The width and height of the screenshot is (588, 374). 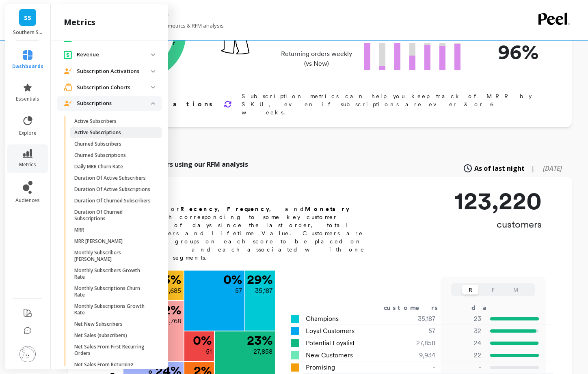 What do you see at coordinates (100, 156) in the screenshot?
I see `p: Churned Subscriptions` at bounding box center [100, 156].